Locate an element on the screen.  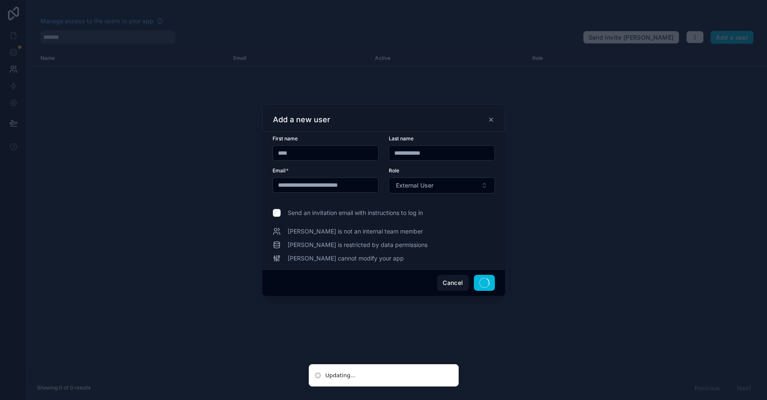
span: Send an invitation email with instructions to log in is located at coordinates (355, 213).